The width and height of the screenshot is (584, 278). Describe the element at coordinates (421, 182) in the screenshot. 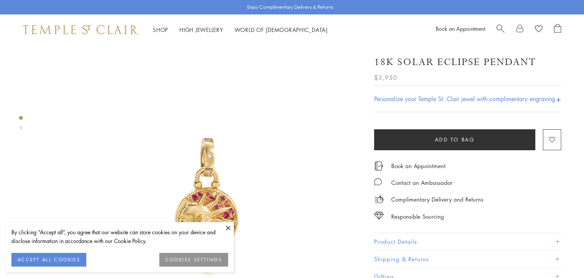

I see `div: Contact an Ambassador` at that location.